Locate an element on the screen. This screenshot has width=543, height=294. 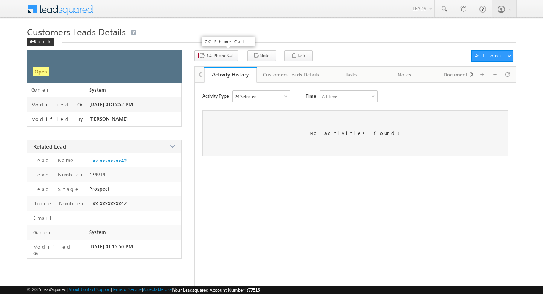
label: Email is located at coordinates (44, 218).